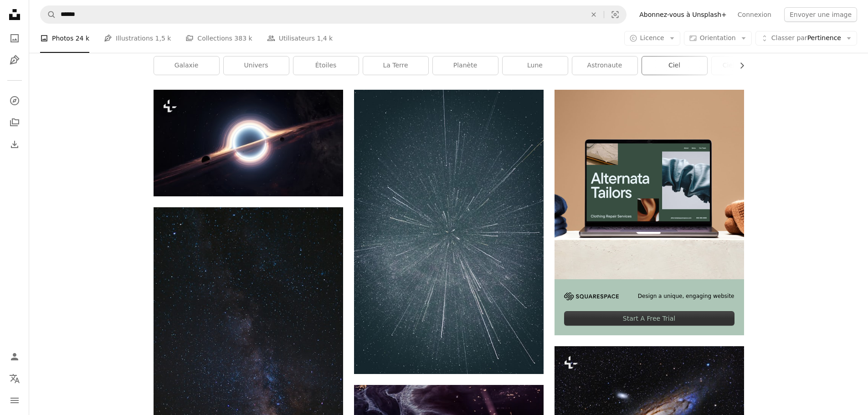 The width and height of the screenshot is (868, 415). I want to click on a: Collections 383 k, so click(219, 39).